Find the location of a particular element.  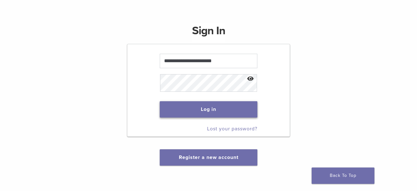

a: Register a new account is located at coordinates (208, 157).